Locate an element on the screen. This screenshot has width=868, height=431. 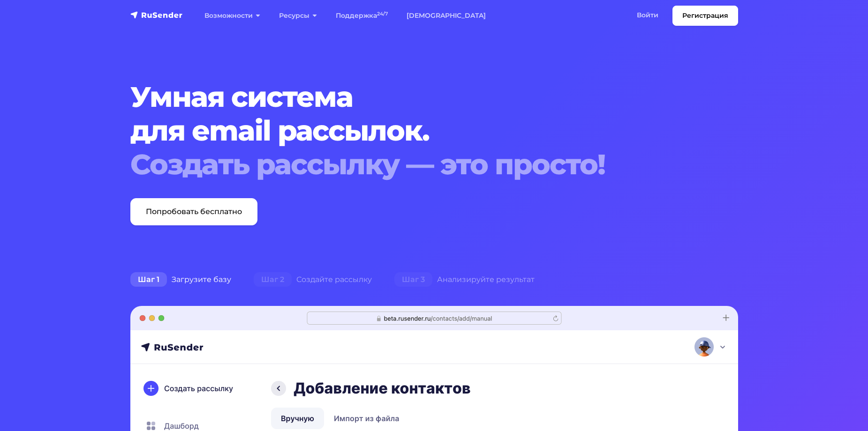
span: Шаг 3 is located at coordinates (413, 280).